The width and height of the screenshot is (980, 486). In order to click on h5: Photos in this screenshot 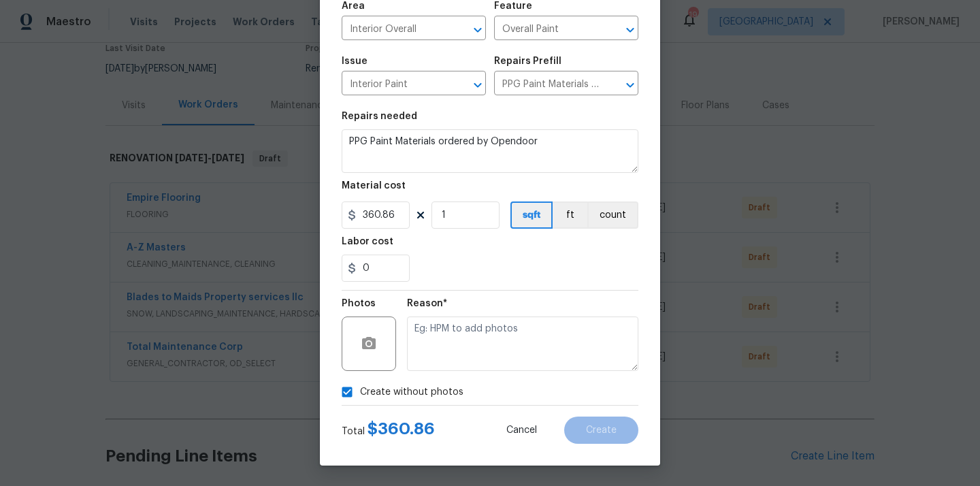, I will do `click(358, 304)`.